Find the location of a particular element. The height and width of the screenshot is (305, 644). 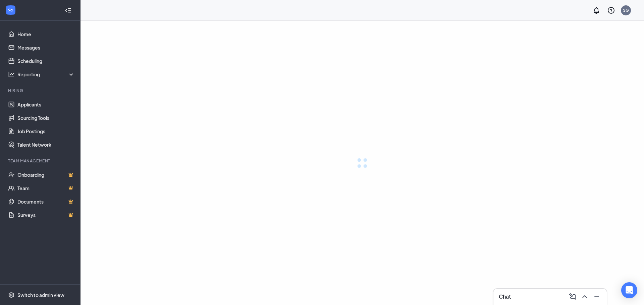

a: Talent Network is located at coordinates (46, 145).